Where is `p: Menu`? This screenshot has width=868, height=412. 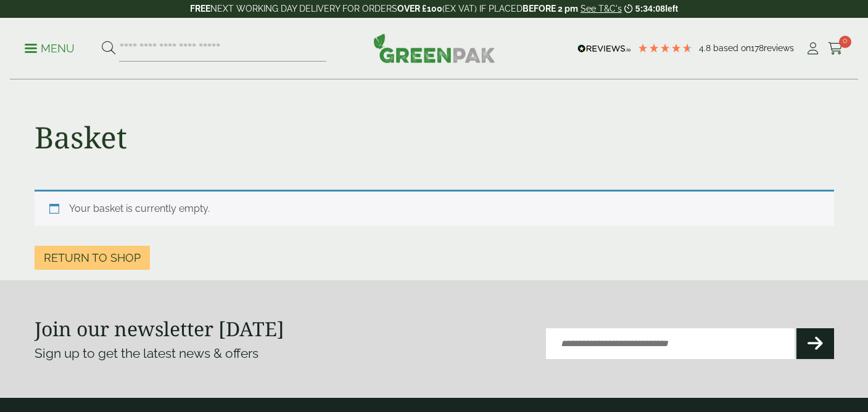 p: Menu is located at coordinates (49, 49).